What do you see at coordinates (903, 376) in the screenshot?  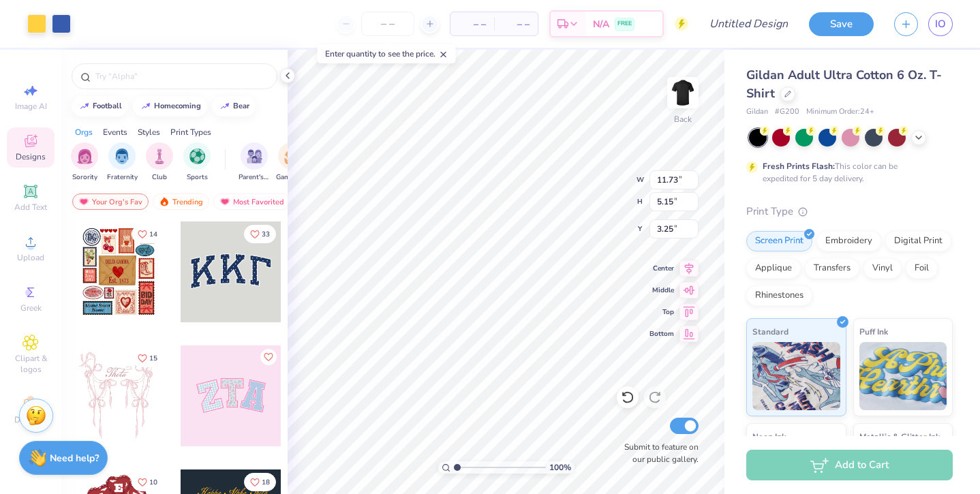 I see `img: Puff Ink` at bounding box center [903, 376].